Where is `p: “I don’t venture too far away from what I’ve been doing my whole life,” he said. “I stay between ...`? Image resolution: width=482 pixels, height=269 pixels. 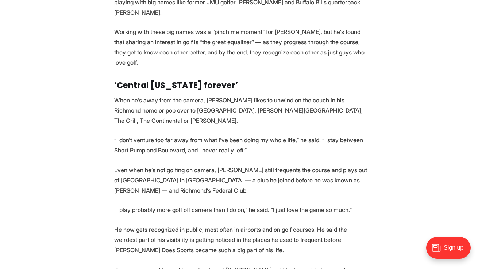 p: “I don’t venture too far away from what I’ve been doing my whole life,” he said. “I stay between ... is located at coordinates (241, 145).